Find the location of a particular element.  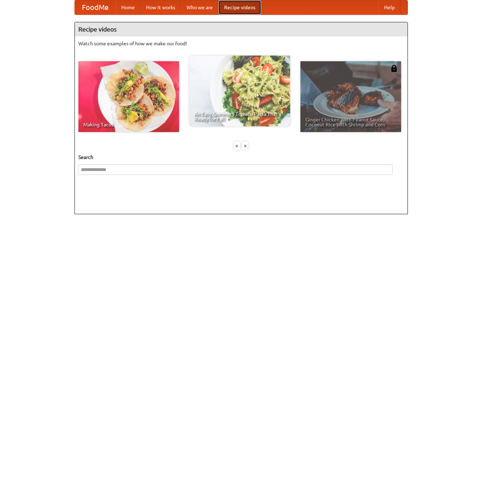

img: 483408.png is located at coordinates (394, 68).